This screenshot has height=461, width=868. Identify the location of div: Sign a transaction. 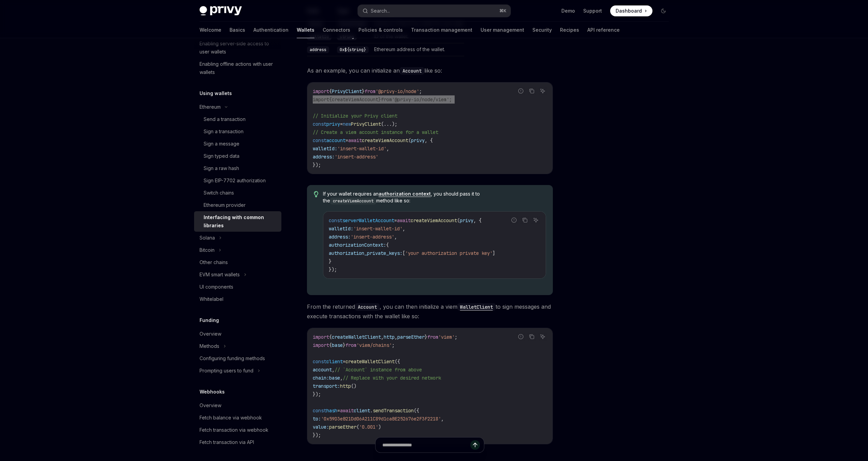
(224, 131).